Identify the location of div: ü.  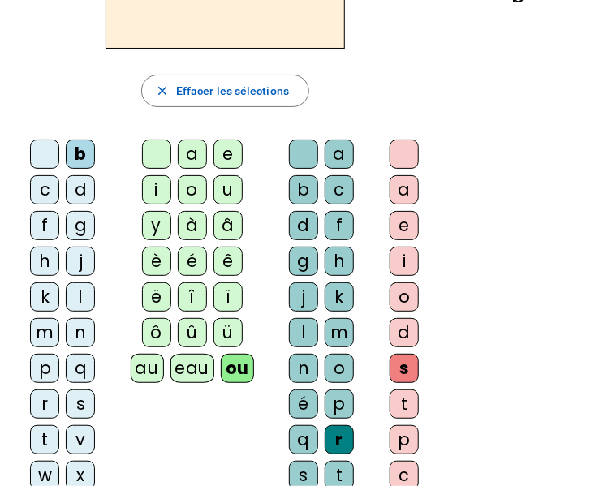
(228, 333).